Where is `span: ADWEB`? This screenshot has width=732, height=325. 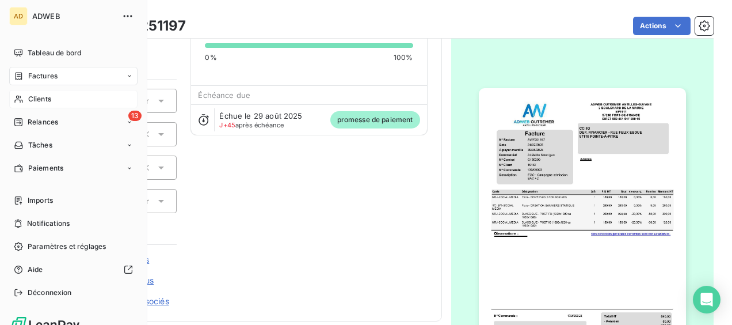 span: ADWEB is located at coordinates (74, 16).